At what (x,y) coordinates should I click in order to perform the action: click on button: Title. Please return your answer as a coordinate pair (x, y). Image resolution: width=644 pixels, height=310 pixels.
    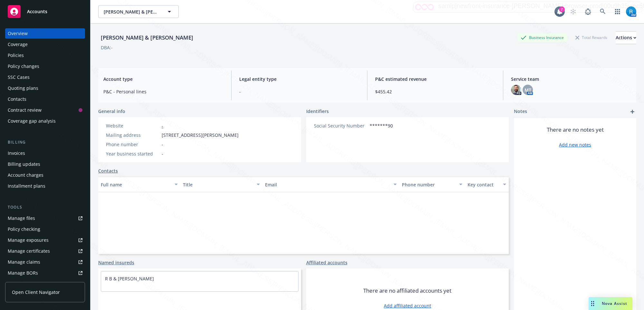
    Looking at the image, I should click on (221, 184).